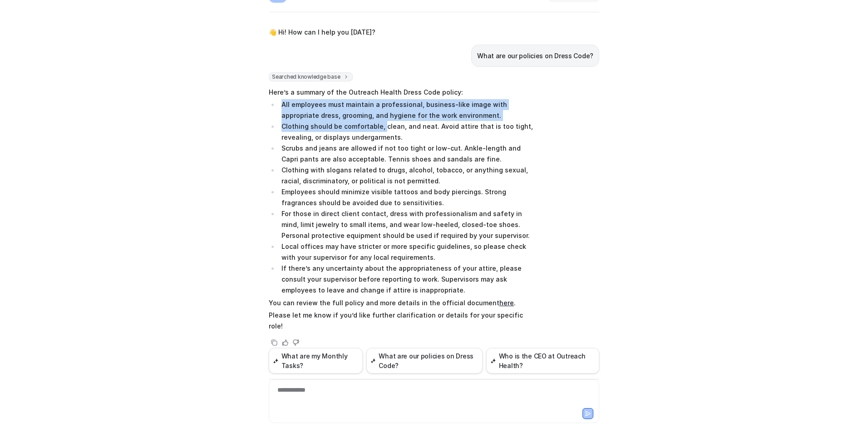  Describe the element at coordinates (407, 175) in the screenshot. I see `li: Clothing with slogans related to drugs, alcohol, tobacco, or anything sexual, racial, discriminat...` at that location.